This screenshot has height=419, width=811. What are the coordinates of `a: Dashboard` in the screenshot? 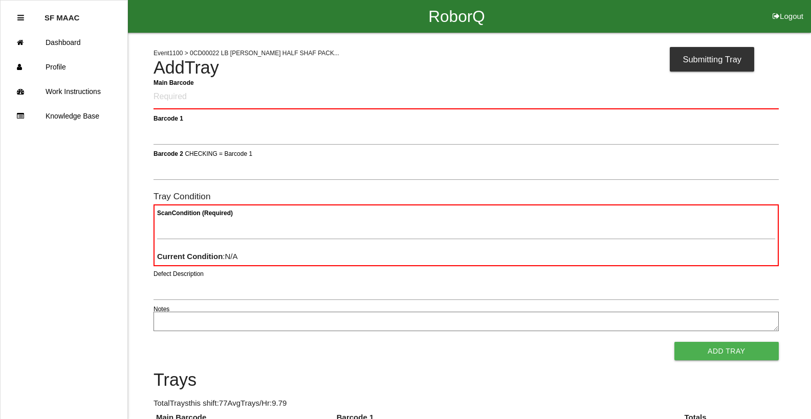 It's located at (64, 42).